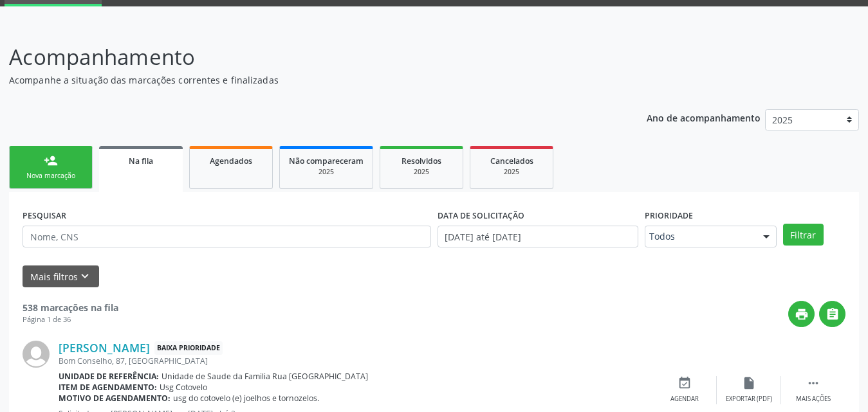  What do you see at coordinates (668, 215) in the screenshot?
I see `label: Prioridade` at bounding box center [668, 215].